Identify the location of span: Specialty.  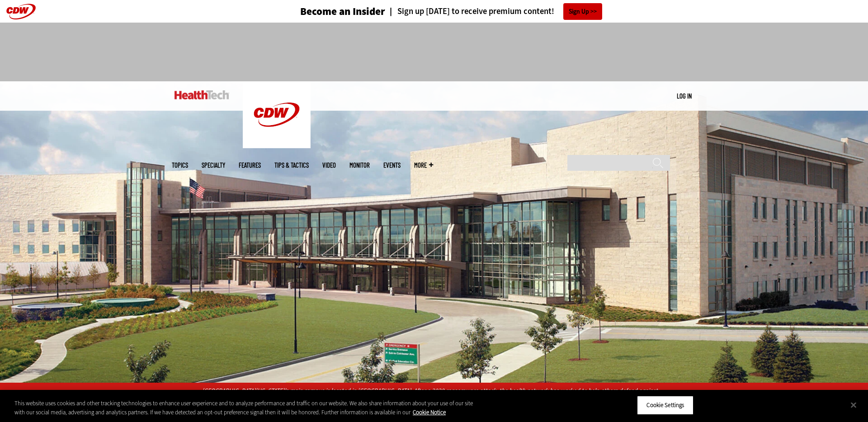
(213, 165).